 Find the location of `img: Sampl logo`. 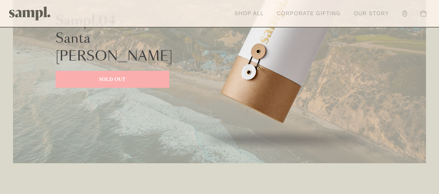

img: Sampl logo is located at coordinates (30, 13).